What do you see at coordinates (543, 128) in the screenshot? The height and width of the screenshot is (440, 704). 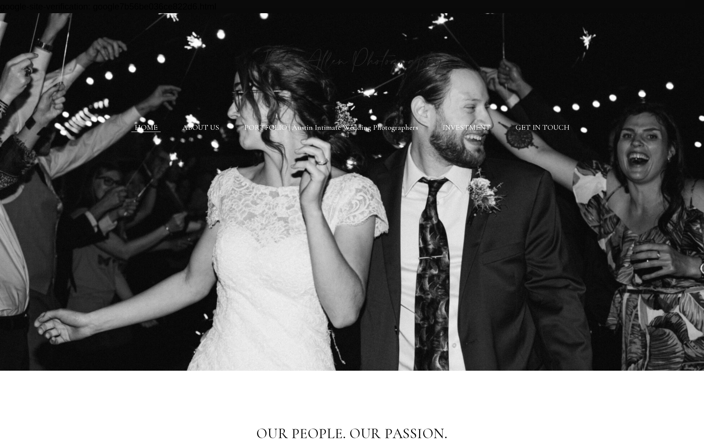 I see `a: GET IN TOUCH` at bounding box center [543, 128].